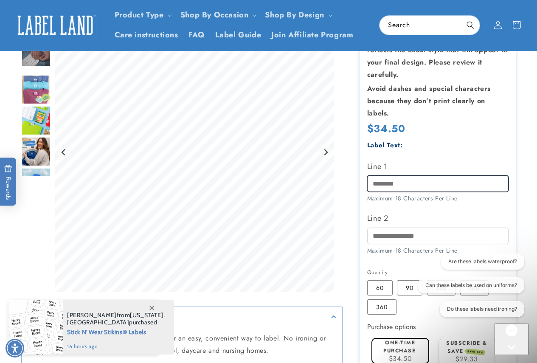 The width and height of the screenshot is (537, 363). I want to click on span: $34.50, so click(386, 128).